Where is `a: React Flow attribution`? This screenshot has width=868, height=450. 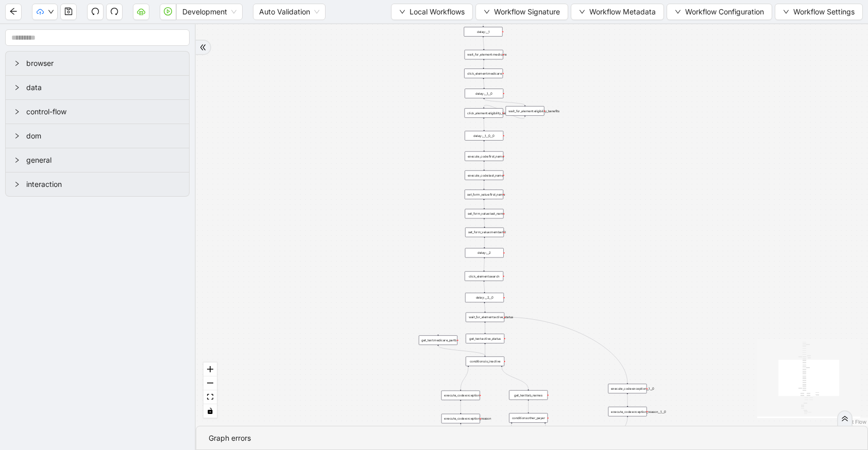 a: React Flow attribution is located at coordinates (853, 422).